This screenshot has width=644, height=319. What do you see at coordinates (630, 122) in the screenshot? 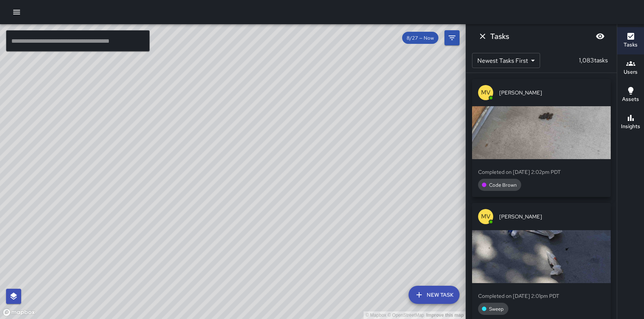
I see `button: Insights` at bounding box center [630, 122].